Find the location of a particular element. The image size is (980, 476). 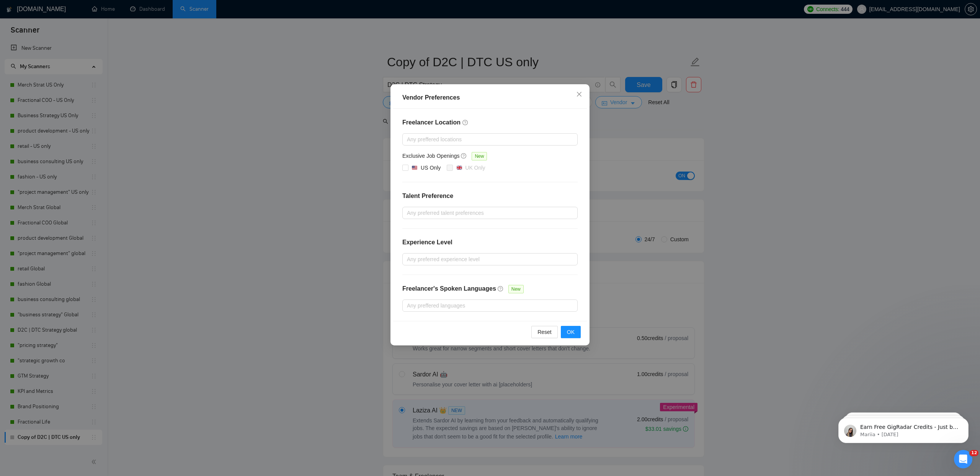

span: Reset is located at coordinates (545, 332).